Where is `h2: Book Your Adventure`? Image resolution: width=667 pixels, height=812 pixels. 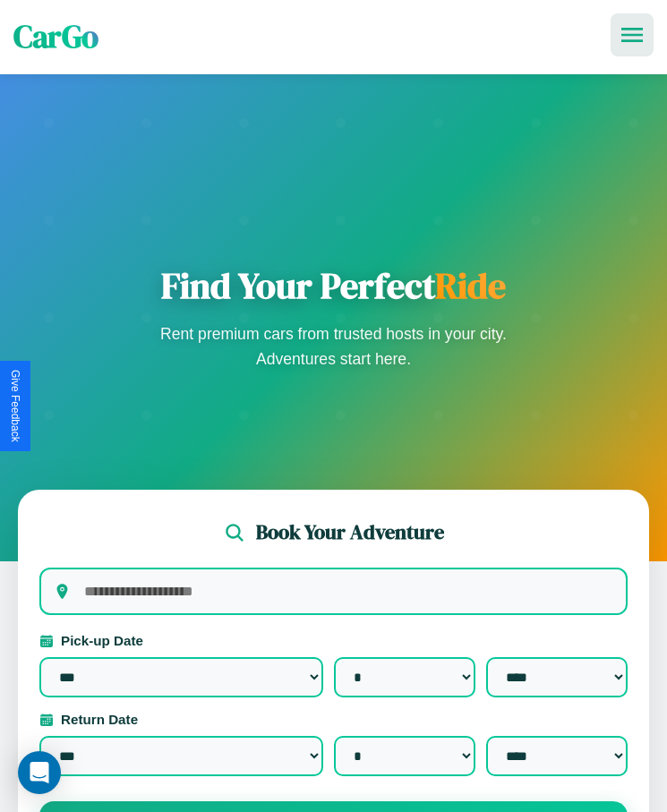
h2: Book Your Adventure is located at coordinates (350, 532).